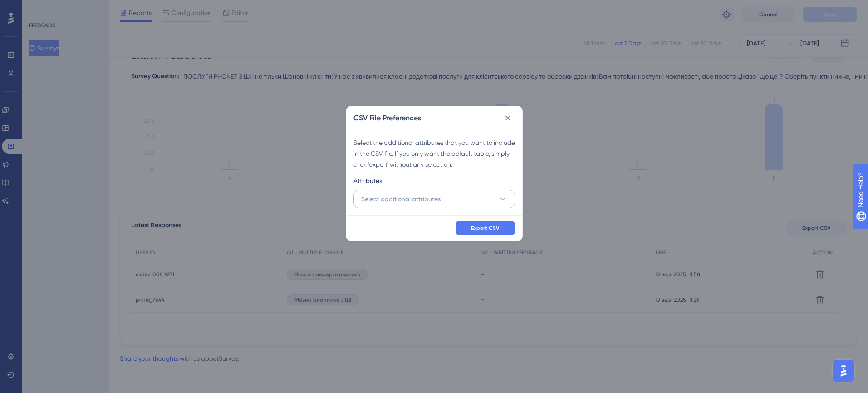 The image size is (868, 393). Describe the element at coordinates (14, 14) in the screenshot. I see `button: Open AI Assistant Launcher` at that location.